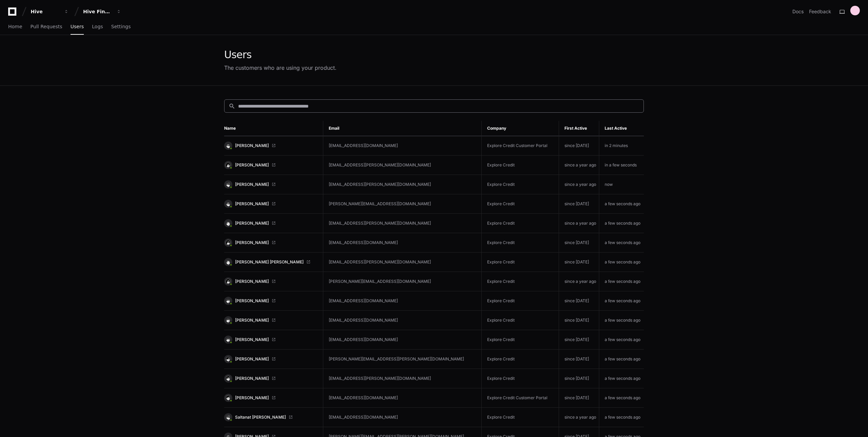 This screenshot has height=437, width=868. I want to click on span: Pull Requests, so click(46, 26).